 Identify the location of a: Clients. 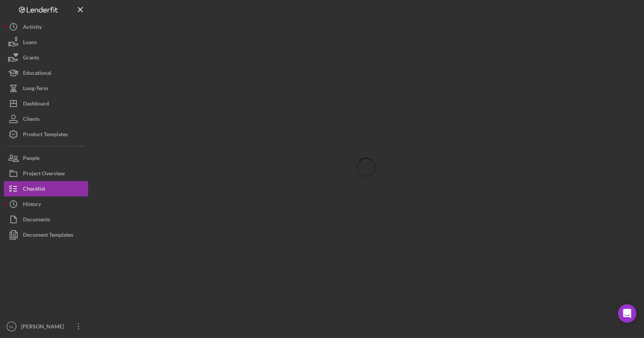
(46, 119).